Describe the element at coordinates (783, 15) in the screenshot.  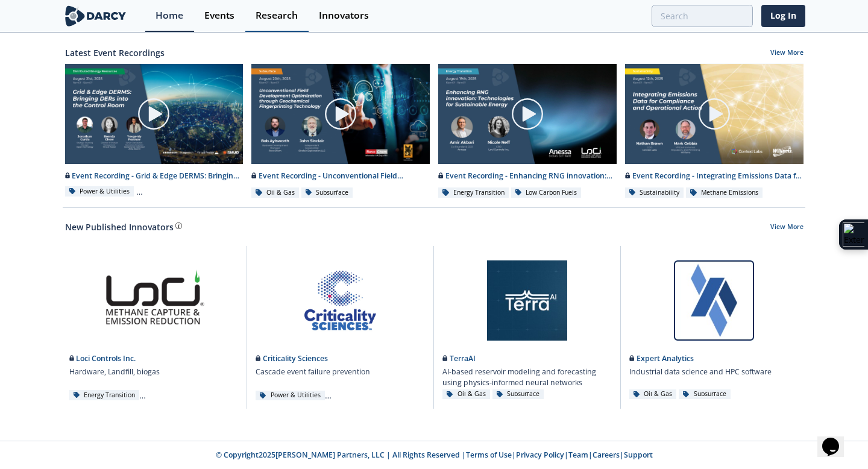
I see `a: Log In` at that location.